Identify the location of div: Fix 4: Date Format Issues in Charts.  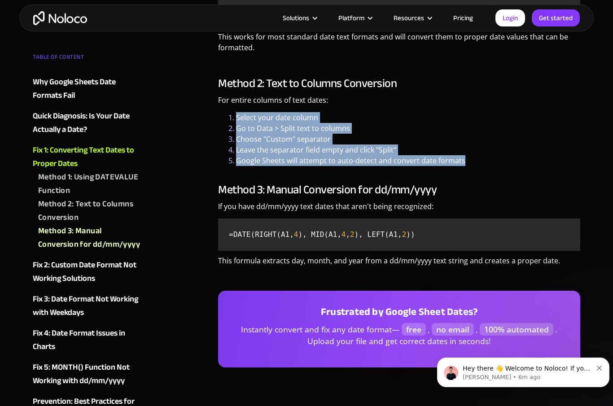
(87, 340).